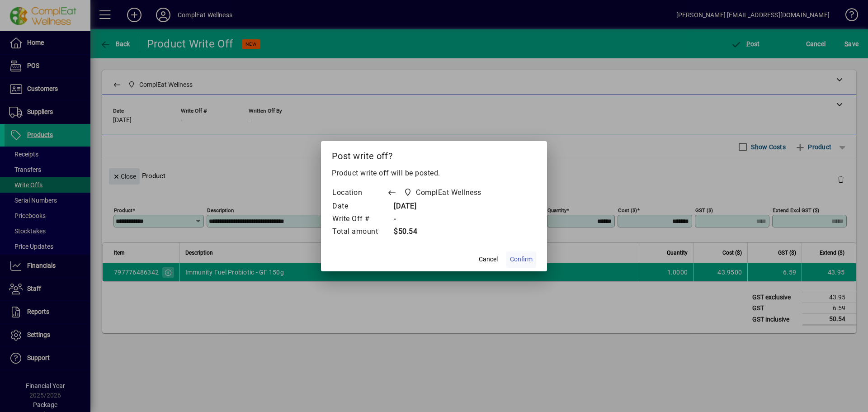 Image resolution: width=868 pixels, height=412 pixels. What do you see at coordinates (443, 232) in the screenshot?
I see `td: $50.54` at bounding box center [443, 232].